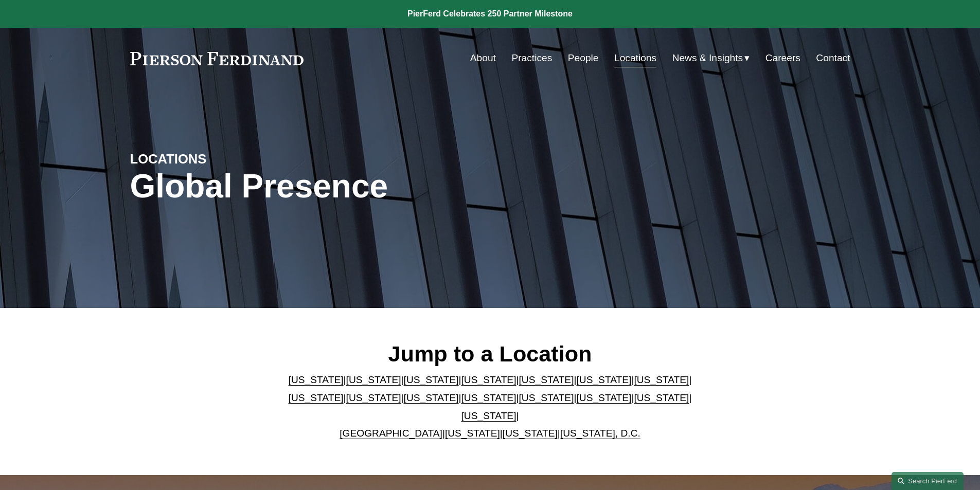 This screenshot has width=980, height=490. What do you see at coordinates (635, 58) in the screenshot?
I see `a: Locations` at bounding box center [635, 58].